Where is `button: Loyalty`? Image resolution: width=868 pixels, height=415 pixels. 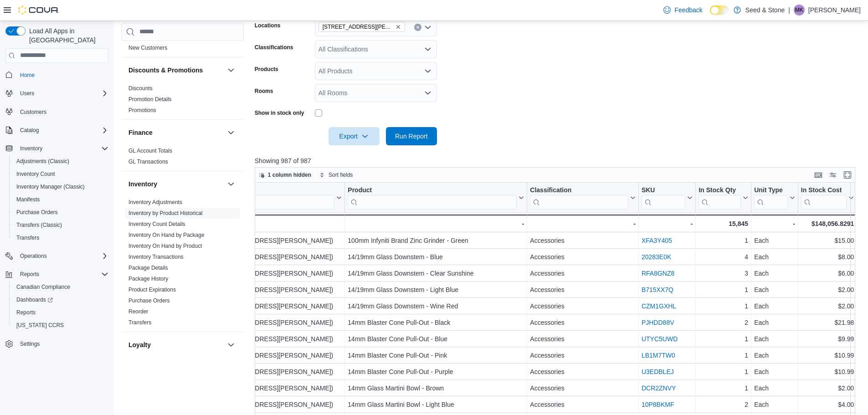
button: Loyalty is located at coordinates (176, 345).